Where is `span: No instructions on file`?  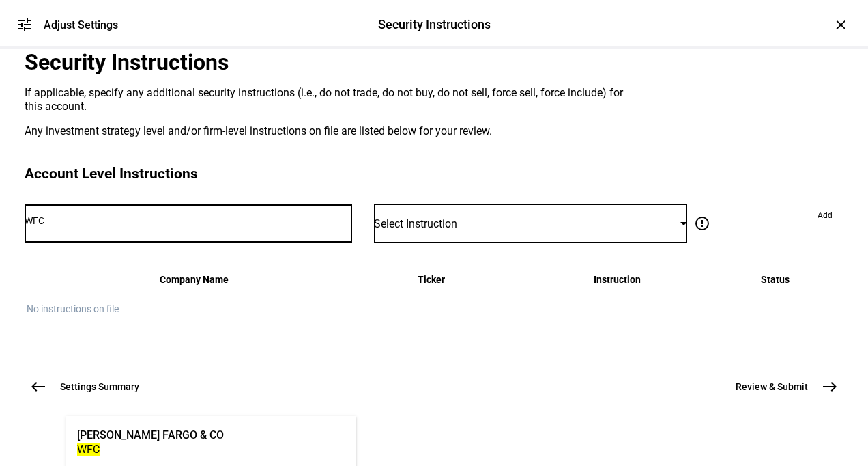
span: No instructions on file is located at coordinates (72, 309).